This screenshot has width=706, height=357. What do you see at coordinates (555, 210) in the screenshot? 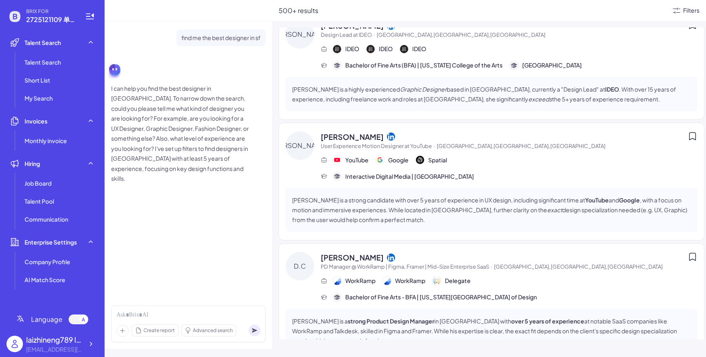
I see `em: exact` at bounding box center [555, 210].